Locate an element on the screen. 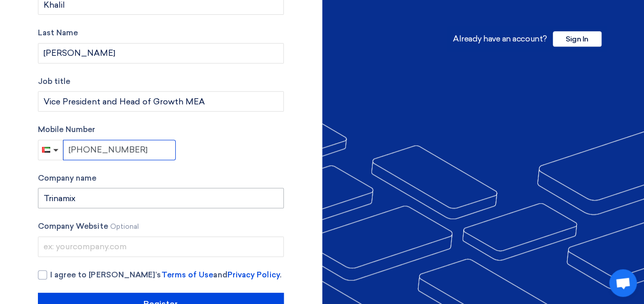 The width and height of the screenshot is (644, 304). a: Sign In is located at coordinates (577, 38).